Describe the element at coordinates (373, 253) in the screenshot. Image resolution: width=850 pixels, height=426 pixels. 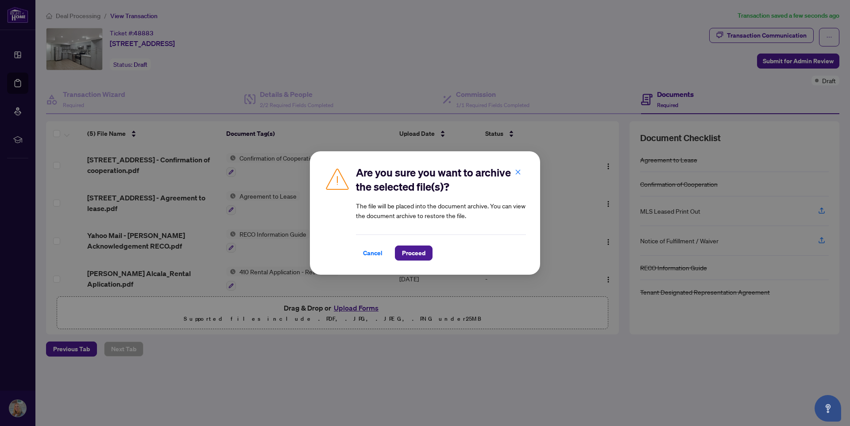
I see `button: Cancel` at that location.